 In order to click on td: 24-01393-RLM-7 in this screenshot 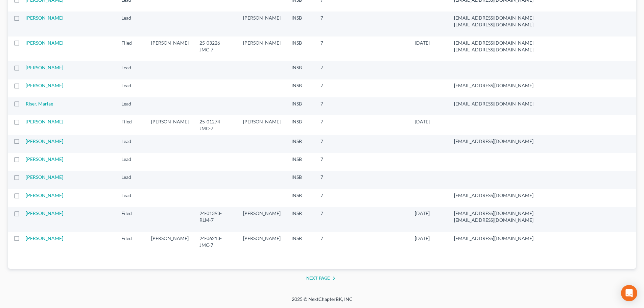, I will do `click(215, 219)`.